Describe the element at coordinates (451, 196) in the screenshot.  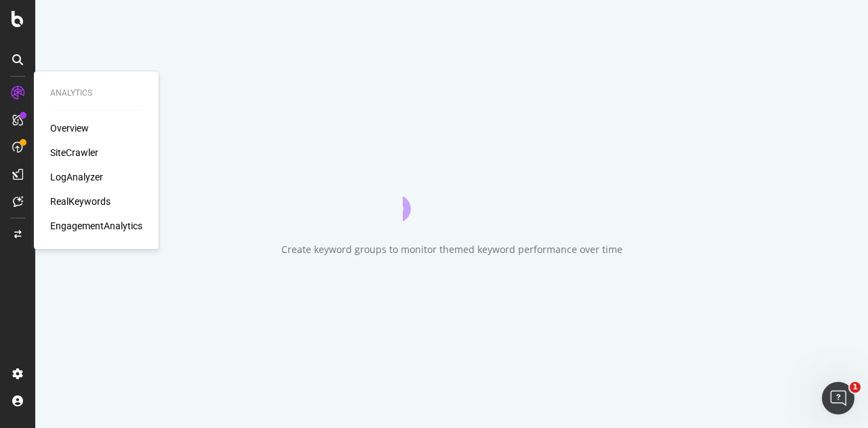
I see `div: animation` at that location.